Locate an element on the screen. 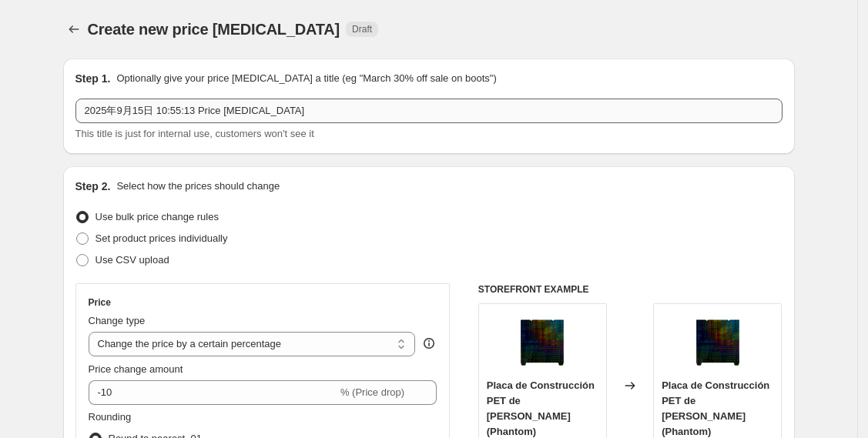 Image resolution: width=868 pixels, height=438 pixels. h2: Step 2. is located at coordinates (93, 186).